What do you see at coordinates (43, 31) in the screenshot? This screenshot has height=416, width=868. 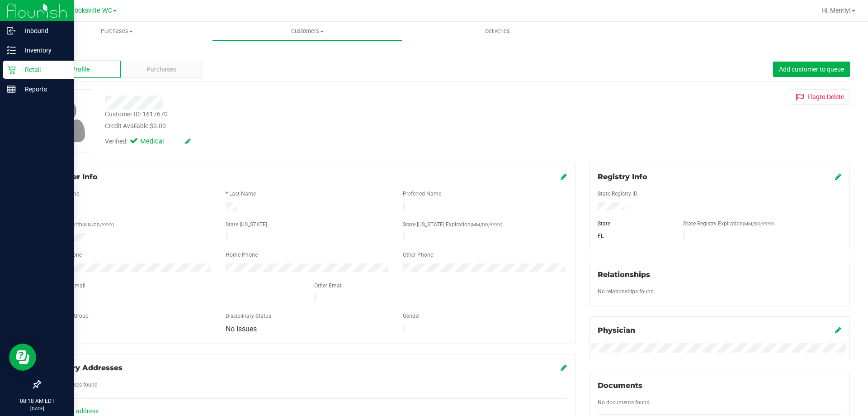 I see `p: Inbound` at bounding box center [43, 31].